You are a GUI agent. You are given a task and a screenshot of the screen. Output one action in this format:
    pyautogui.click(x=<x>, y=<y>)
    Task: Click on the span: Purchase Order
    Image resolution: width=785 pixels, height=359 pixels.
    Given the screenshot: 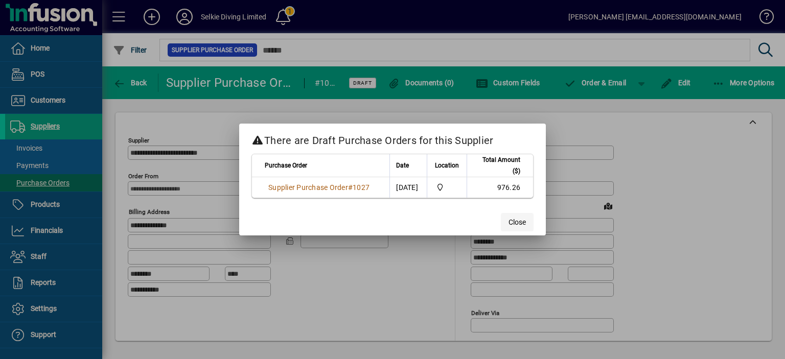 What is the action you would take?
    pyautogui.click(x=286, y=166)
    